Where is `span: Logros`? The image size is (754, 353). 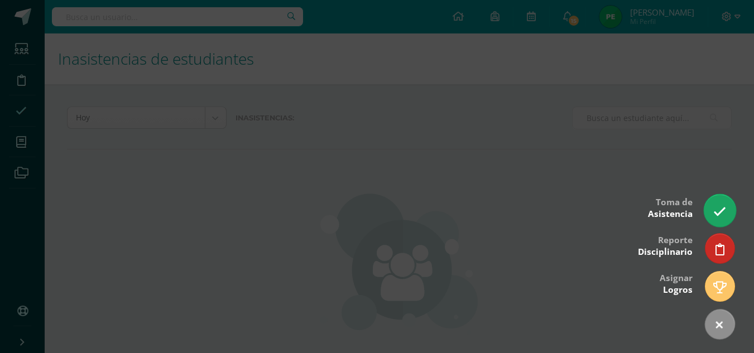 span: Logros is located at coordinates (677, 290).